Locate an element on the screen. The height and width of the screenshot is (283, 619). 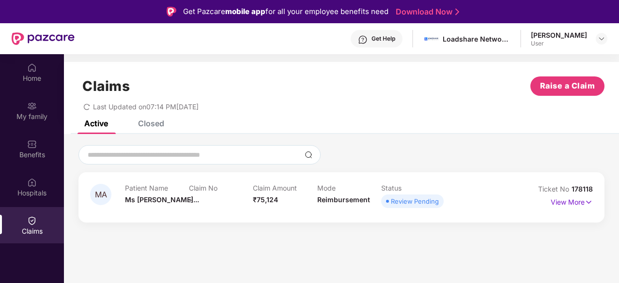
span: 178118 is located at coordinates (582, 189).